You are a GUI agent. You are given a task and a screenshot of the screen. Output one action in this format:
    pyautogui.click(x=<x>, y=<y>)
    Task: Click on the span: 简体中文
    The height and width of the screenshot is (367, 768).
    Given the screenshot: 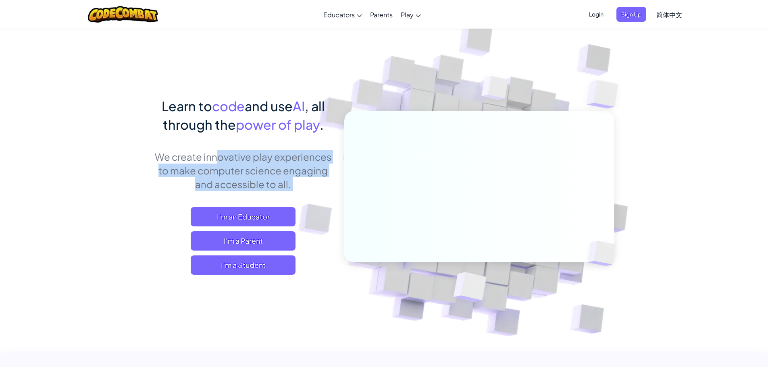 What is the action you would take?
    pyautogui.click(x=669, y=15)
    